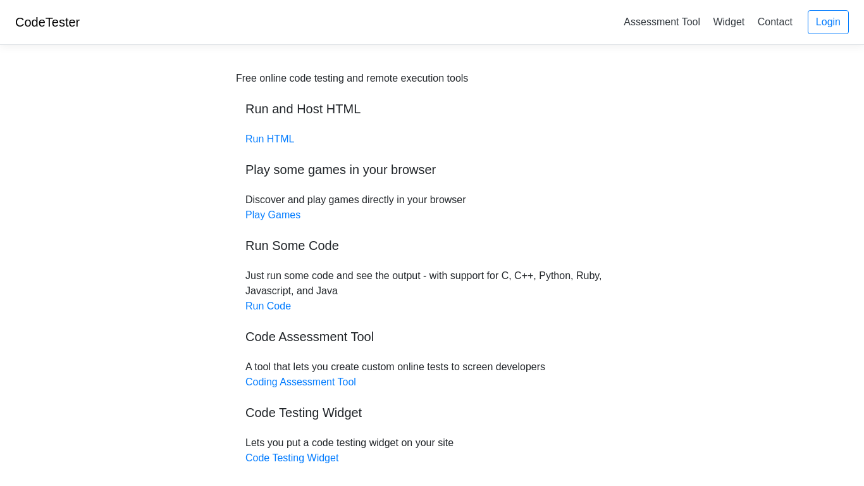  I want to click on a: Assessment Tool, so click(661, 21).